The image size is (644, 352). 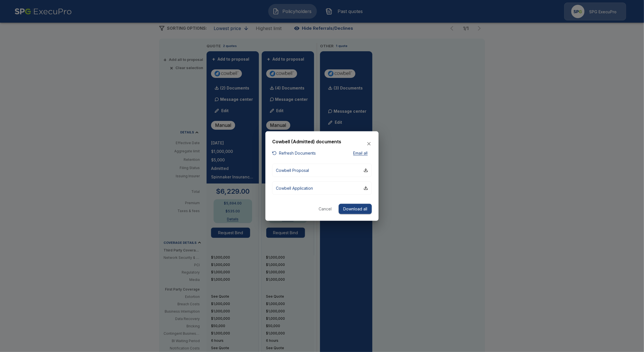 I want to click on button: Cowbell Proposal, so click(x=322, y=170).